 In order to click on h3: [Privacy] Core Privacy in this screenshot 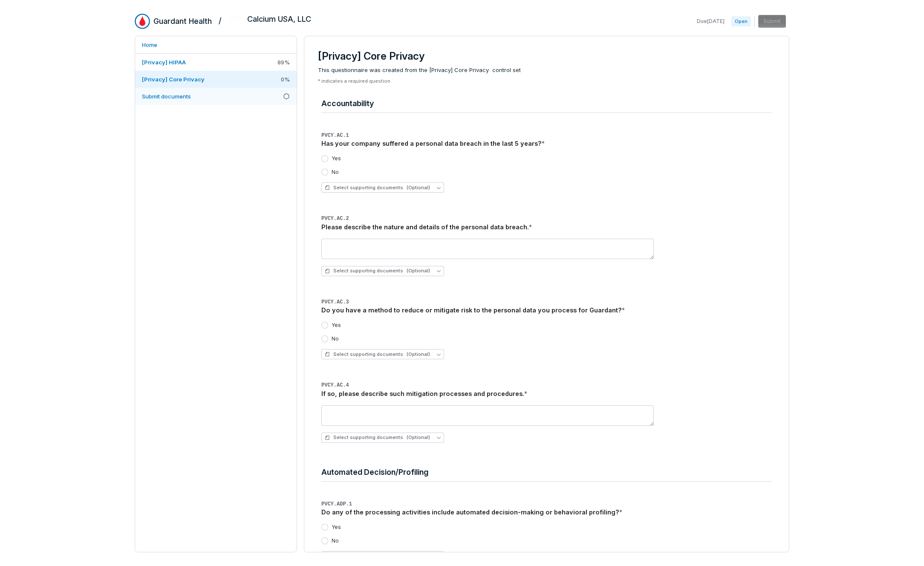, I will do `click(546, 57)`.